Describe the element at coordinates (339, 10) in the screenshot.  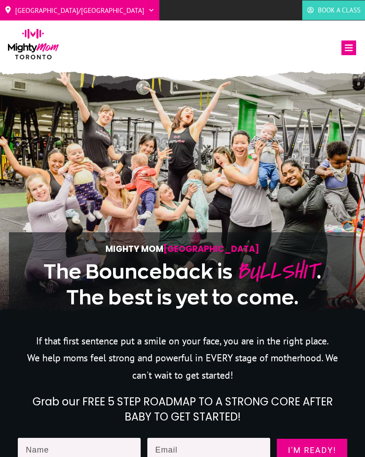
I see `span: Book a Class` at that location.